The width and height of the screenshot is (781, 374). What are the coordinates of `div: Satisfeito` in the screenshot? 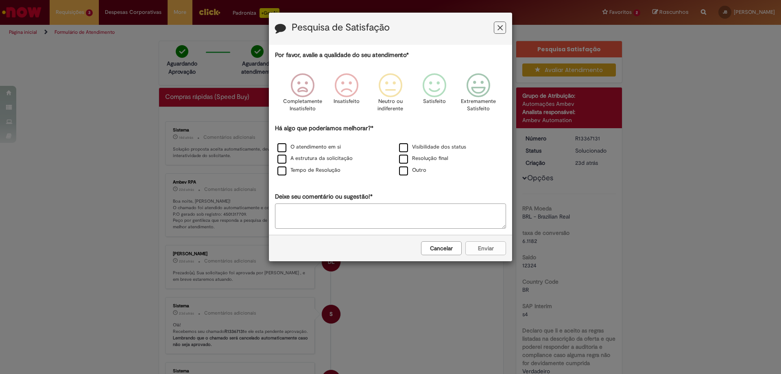 It's located at (434, 95).